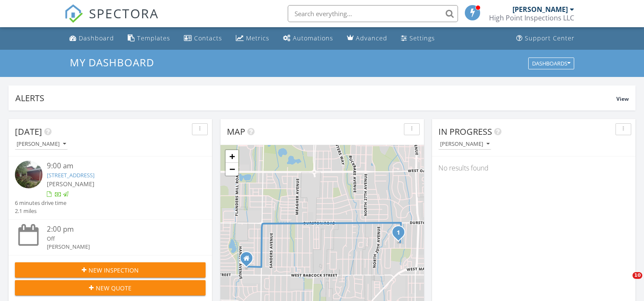  What do you see at coordinates (232, 157) in the screenshot?
I see `a: Zoom in` at bounding box center [232, 157].